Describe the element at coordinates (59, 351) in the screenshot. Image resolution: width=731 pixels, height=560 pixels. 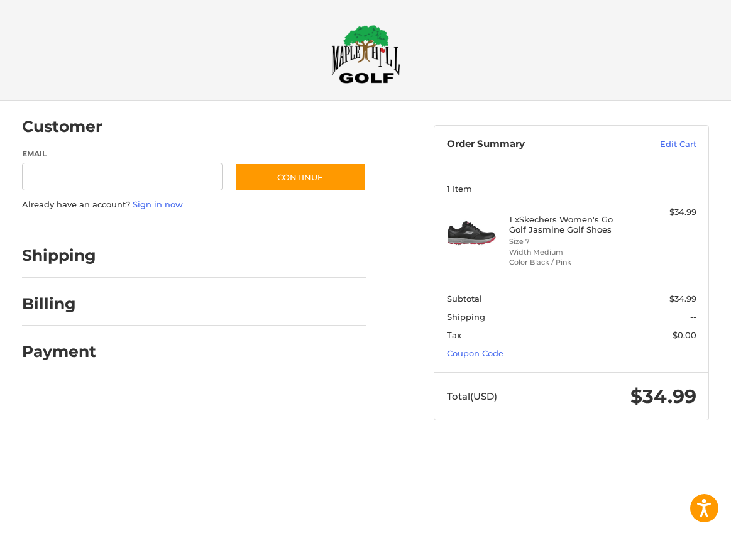
I see `h2: Payment` at that location.